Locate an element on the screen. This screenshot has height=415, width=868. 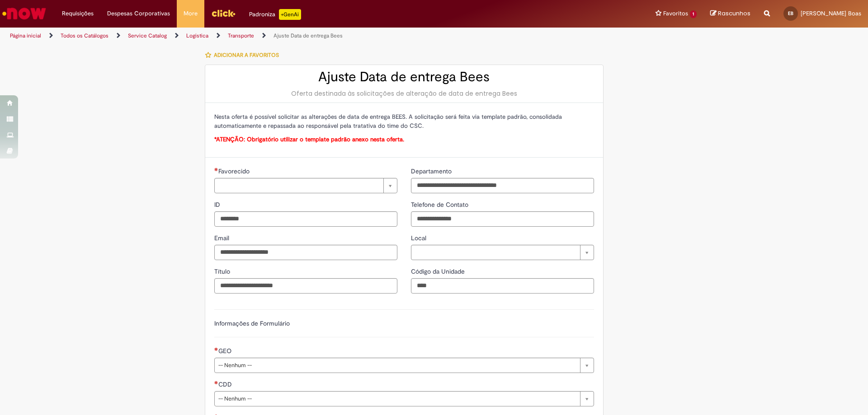
span: Departamento is located at coordinates (432, 172).